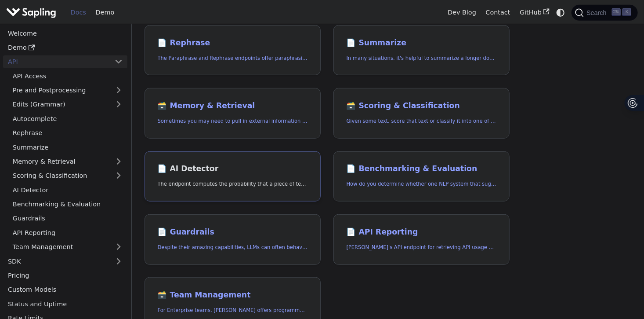 The width and height of the screenshot is (644, 319). What do you see at coordinates (422, 121) in the screenshot?
I see `p: Given some text, score that text or classify it into one of a set of pre-specified categories.` at bounding box center [422, 121].